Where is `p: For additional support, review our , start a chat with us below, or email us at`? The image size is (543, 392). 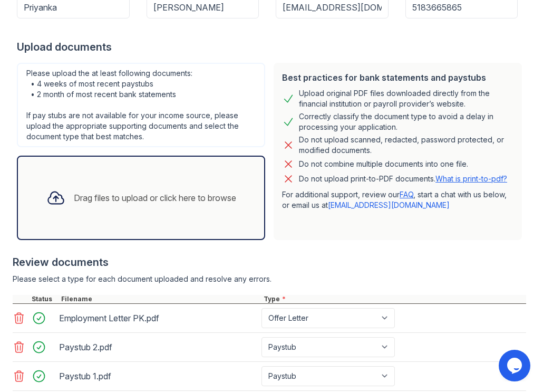
p: For additional support, review our , start a chat with us below, or email us at is located at coordinates (398, 200).